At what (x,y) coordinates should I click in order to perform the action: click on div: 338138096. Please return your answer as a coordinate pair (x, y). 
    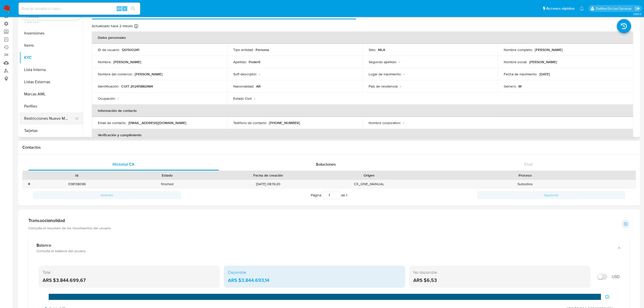
    Looking at the image, I should click on (76, 184).